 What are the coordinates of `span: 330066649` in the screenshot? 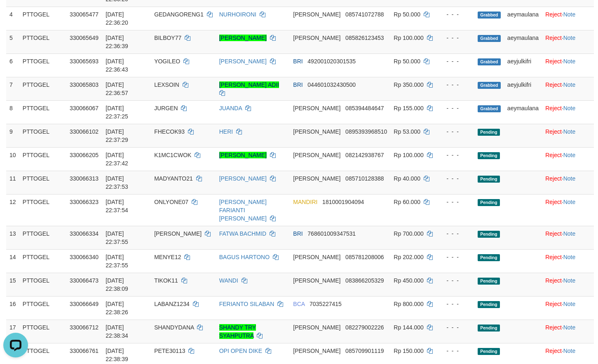 It's located at (84, 305).